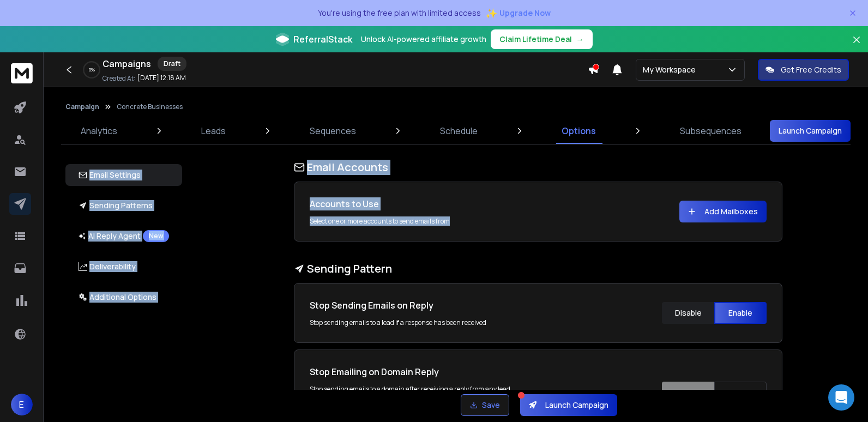  What do you see at coordinates (803, 70) in the screenshot?
I see `button: Get Free Credits` at bounding box center [803, 70].